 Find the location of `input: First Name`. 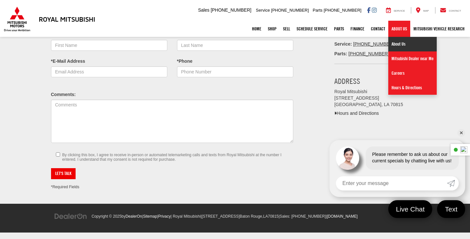

input: First Name is located at coordinates (109, 45).